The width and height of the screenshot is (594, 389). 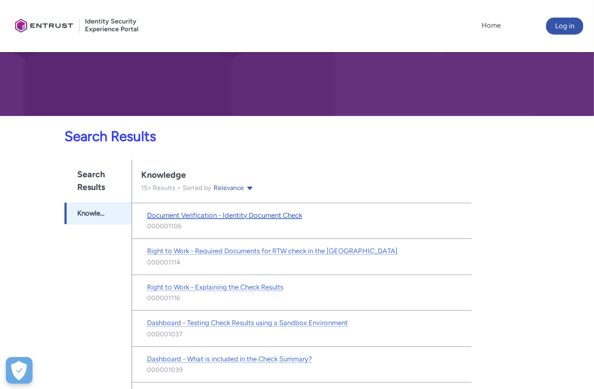 What do you see at coordinates (165, 334) in the screenshot?
I see `lightning-formatted-text: 000001037` at bounding box center [165, 334].